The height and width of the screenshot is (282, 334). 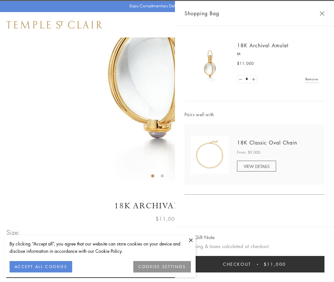 I want to click on img: Temple St. Clair, so click(x=54, y=25).